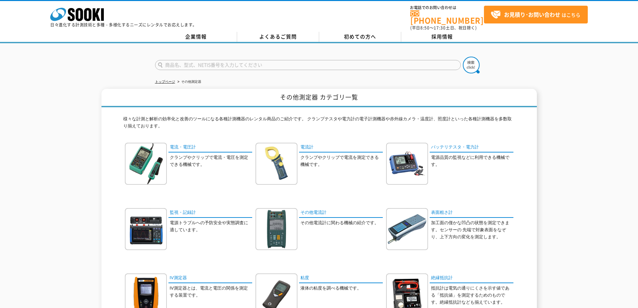 The height and width of the screenshot is (308, 638). What do you see at coordinates (440, 28) in the screenshot?
I see `span: 17:30` at bounding box center [440, 28].